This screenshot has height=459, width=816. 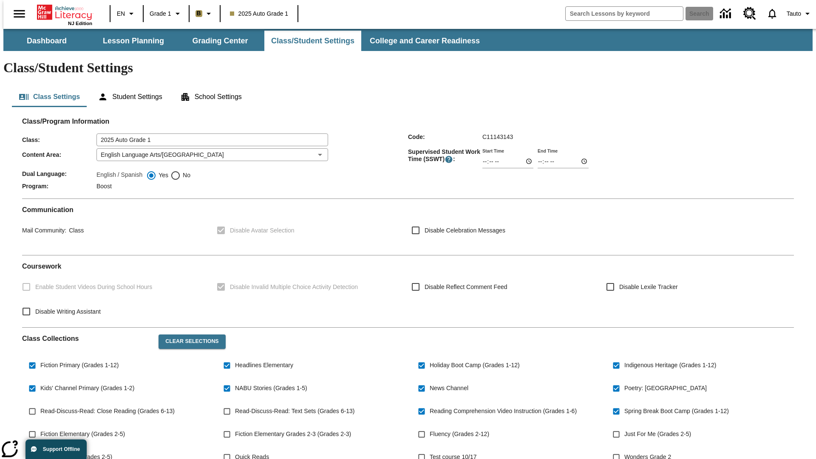 What do you see at coordinates (294, 287) in the screenshot?
I see `span: Disable Invalid Multiple Choice Activity Detection` at bounding box center [294, 287].